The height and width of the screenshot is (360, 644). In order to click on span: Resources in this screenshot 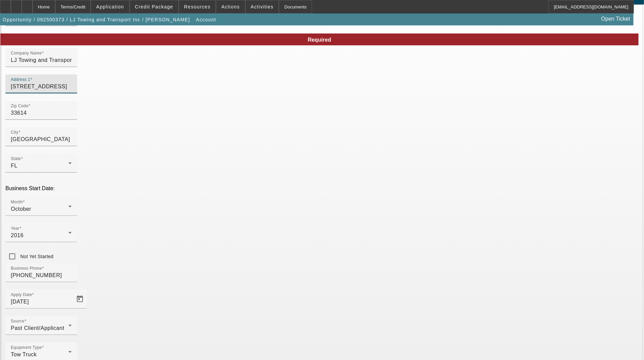, I will do `click(197, 7)`.